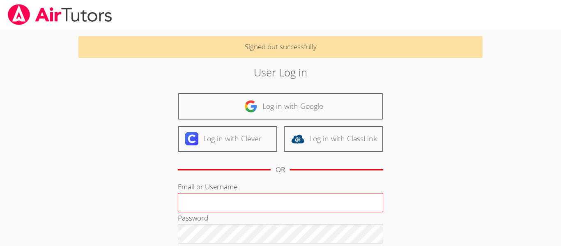 The width and height of the screenshot is (561, 246). Describe the element at coordinates (207, 186) in the screenshot. I see `label: Email or Username` at that location.